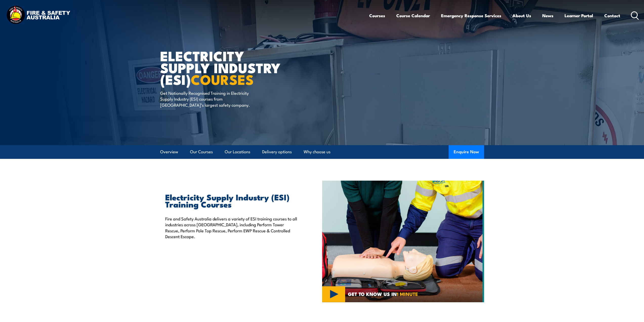  I want to click on img: Electricity Supply Industry (ESI) Training Courses, so click(403, 241).